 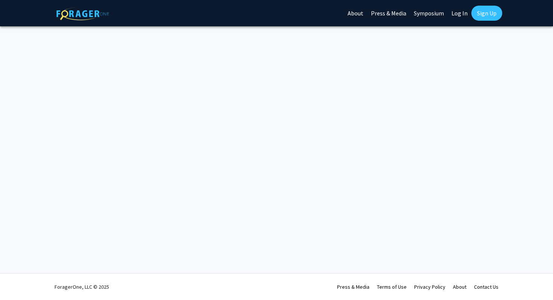 I want to click on a: Sign Up, so click(x=487, y=13).